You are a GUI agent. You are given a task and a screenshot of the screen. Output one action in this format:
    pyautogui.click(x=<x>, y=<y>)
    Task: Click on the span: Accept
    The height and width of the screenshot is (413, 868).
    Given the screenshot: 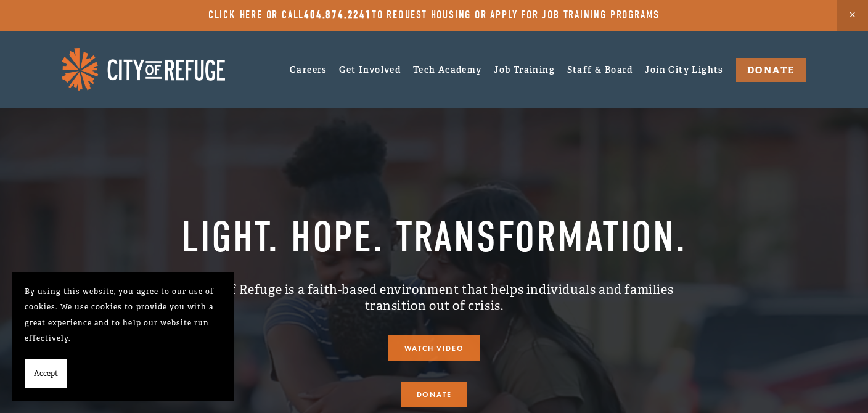 What is the action you would take?
    pyautogui.click(x=46, y=375)
    